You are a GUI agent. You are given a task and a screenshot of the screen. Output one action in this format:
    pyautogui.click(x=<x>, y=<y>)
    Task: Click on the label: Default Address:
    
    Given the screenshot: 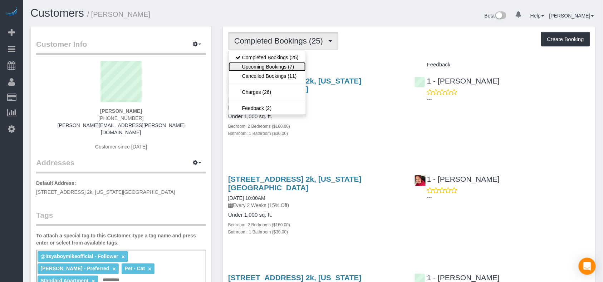 What is the action you would take?
    pyautogui.click(x=56, y=183)
    